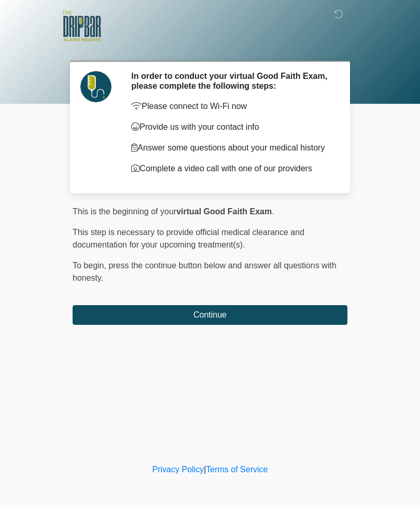  I want to click on span: This is the beginning of your, so click(124, 211).